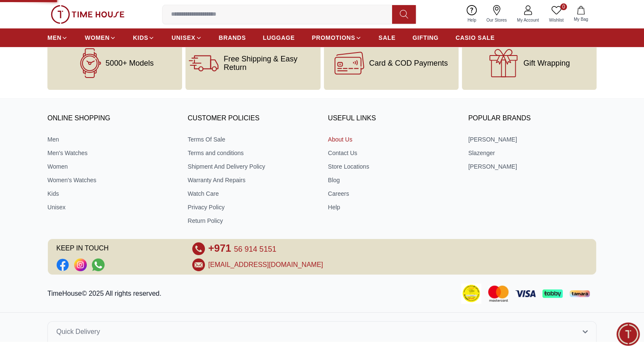 Image resolution: width=644 pixels, height=350 pixels. I want to click on a: Terms Of Sale, so click(252, 140).